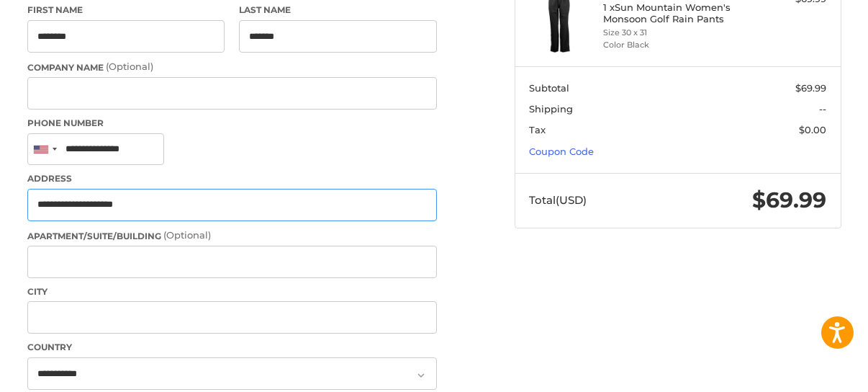 The width and height of the screenshot is (868, 392). I want to click on label: Company Name, so click(231, 67).